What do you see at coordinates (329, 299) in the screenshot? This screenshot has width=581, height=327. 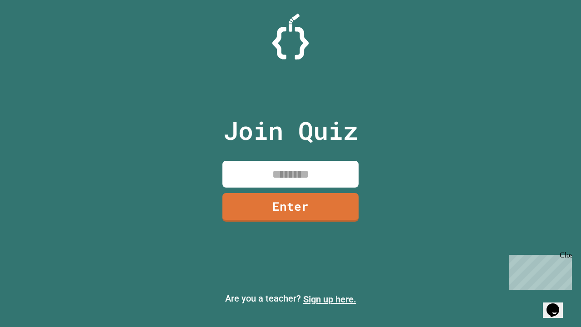 I see `a: Sign up here.` at bounding box center [329, 299].